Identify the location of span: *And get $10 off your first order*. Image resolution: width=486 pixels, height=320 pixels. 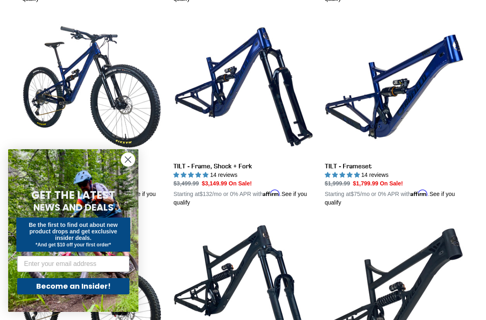
(73, 245).